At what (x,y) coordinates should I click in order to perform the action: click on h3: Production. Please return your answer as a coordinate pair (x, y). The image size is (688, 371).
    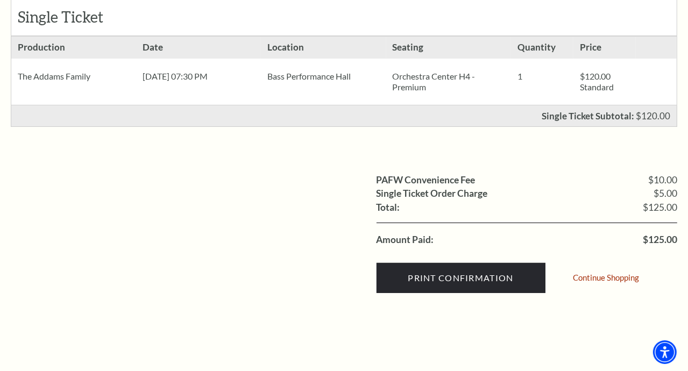
    Looking at the image, I should click on (74, 47).